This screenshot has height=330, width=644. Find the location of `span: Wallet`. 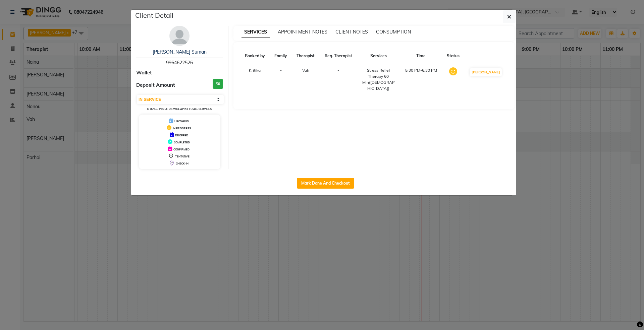

span: Wallet is located at coordinates (144, 73).